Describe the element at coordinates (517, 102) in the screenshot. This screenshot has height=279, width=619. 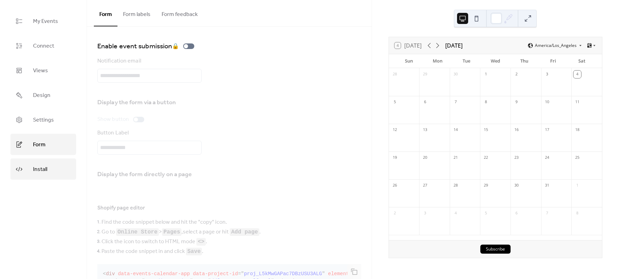
I see `div: 9` at that location.